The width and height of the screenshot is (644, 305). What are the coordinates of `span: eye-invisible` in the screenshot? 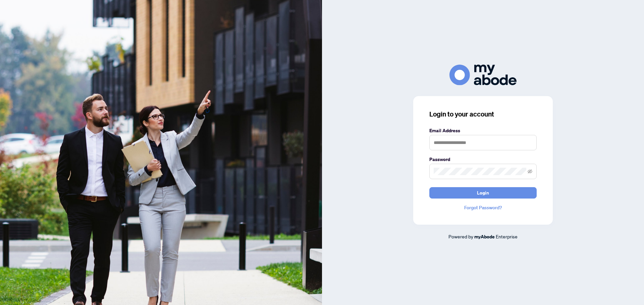 It's located at (530, 172).